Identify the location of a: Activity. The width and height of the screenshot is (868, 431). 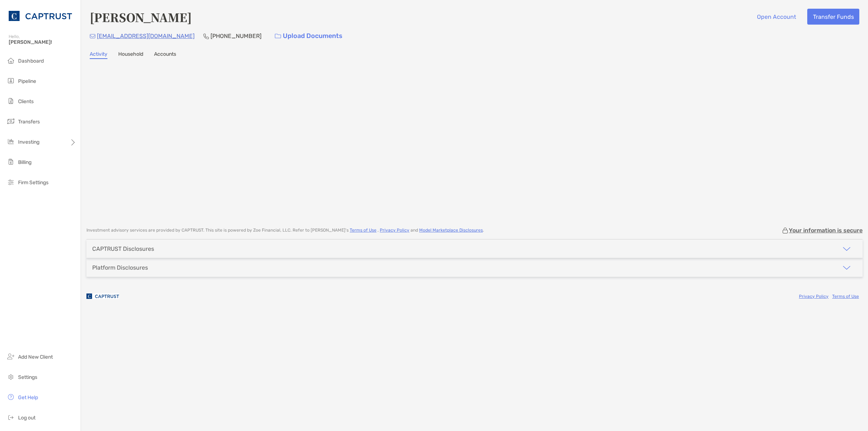
(98, 55).